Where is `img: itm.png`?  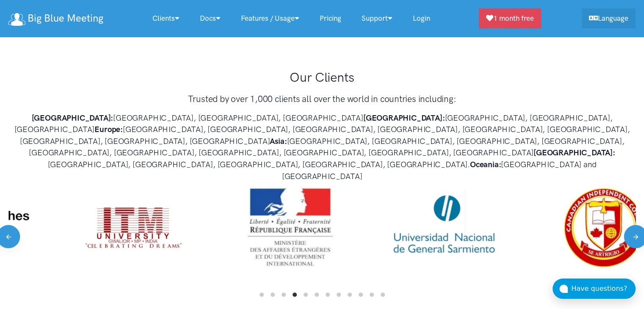 img: itm.png is located at coordinates (133, 228).